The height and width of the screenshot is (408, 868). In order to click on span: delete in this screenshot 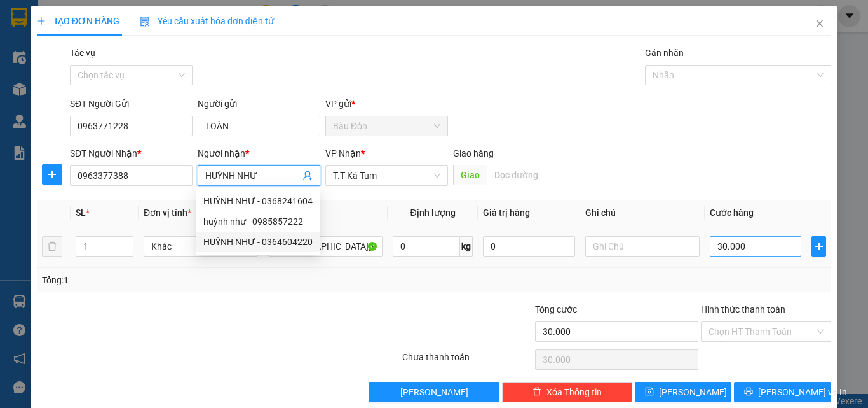, I will do `click(537, 392)`.